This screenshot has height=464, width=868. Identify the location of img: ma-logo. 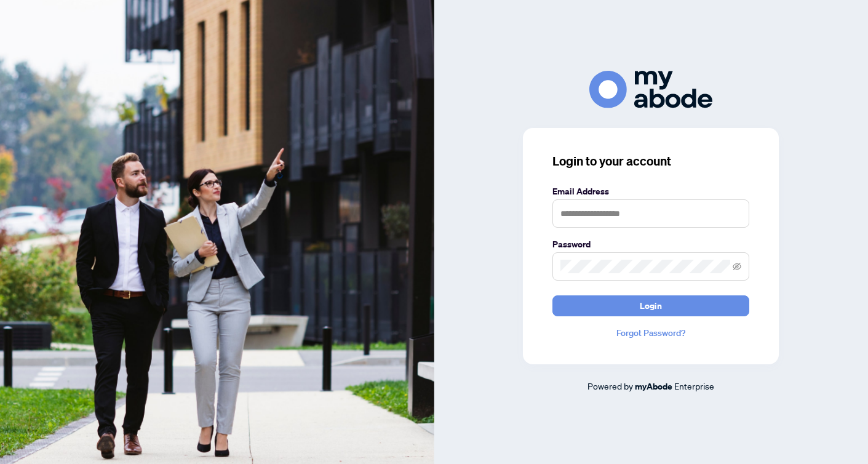
(650, 89).